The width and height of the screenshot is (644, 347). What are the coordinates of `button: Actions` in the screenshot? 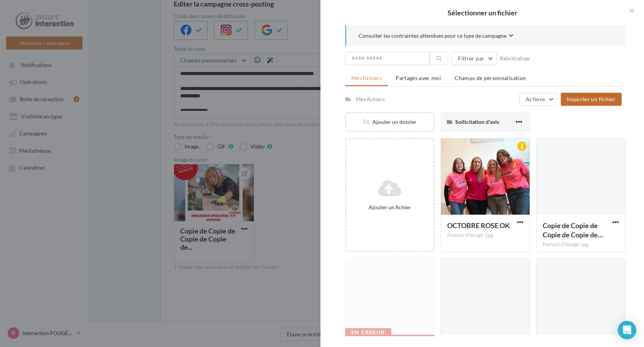 It's located at (538, 99).